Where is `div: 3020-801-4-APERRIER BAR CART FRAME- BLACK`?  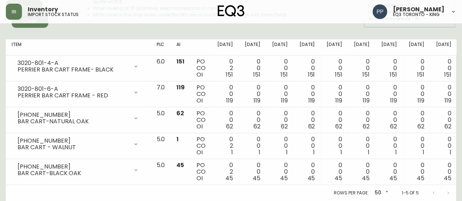
div: 3020-801-4-APERRIER BAR CART FRAME- BLACK is located at coordinates (78, 66).